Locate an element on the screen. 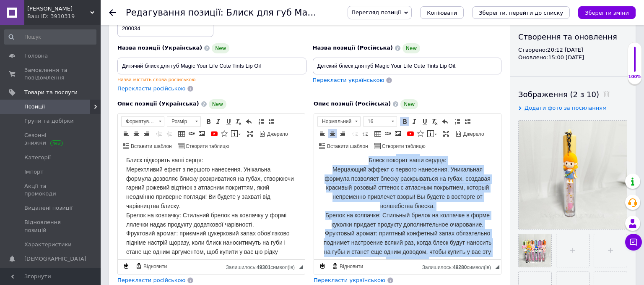  div: Ваш ID: 3910319 is located at coordinates (64, 17).